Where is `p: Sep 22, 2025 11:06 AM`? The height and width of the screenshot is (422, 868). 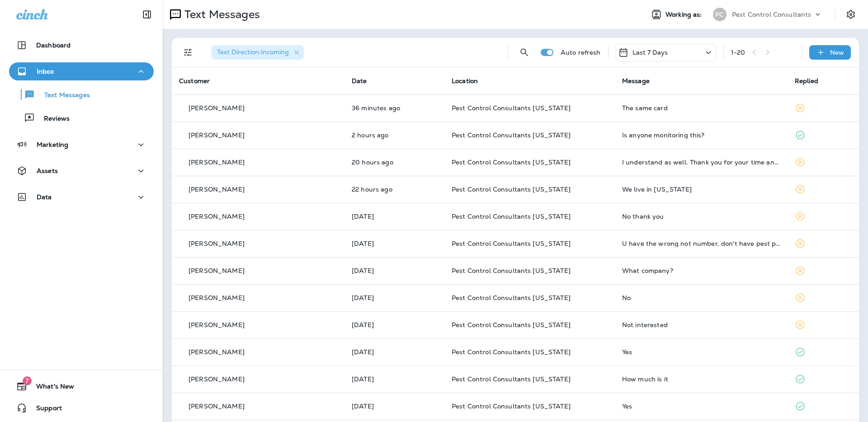
p: Sep 22, 2025 11:06 AM is located at coordinates (394, 352).